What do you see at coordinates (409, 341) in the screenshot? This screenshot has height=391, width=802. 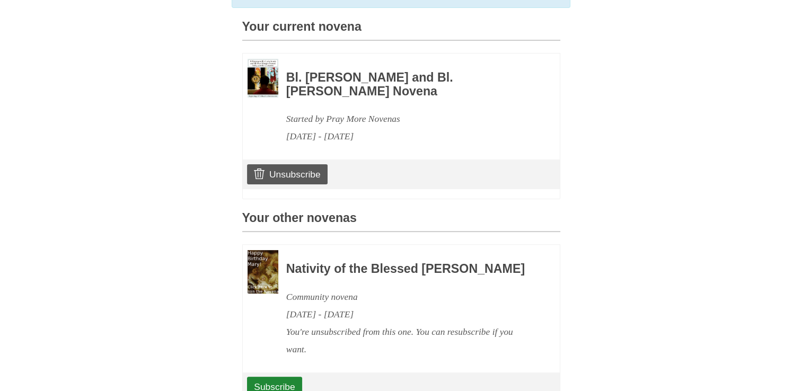 I see `div: You're unsubscribed from this one. You can resubscribe if you want.` at bounding box center [409, 341].